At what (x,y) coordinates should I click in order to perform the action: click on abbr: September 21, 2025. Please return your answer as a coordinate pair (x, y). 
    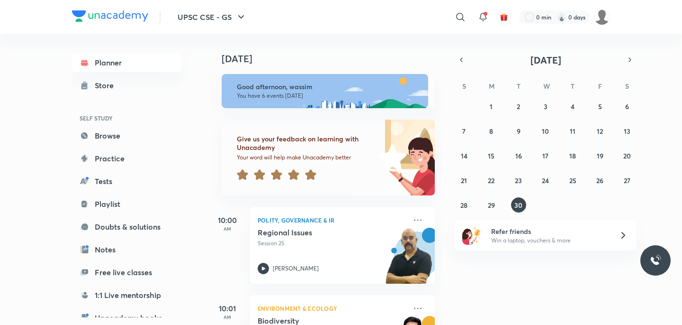
    Looking at the image, I should click on (464, 180).